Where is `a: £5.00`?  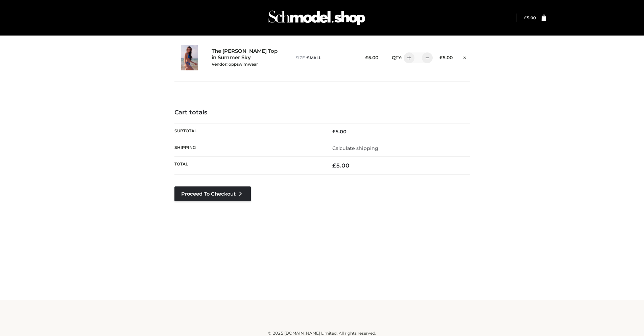
a: £5.00 is located at coordinates (530, 17).